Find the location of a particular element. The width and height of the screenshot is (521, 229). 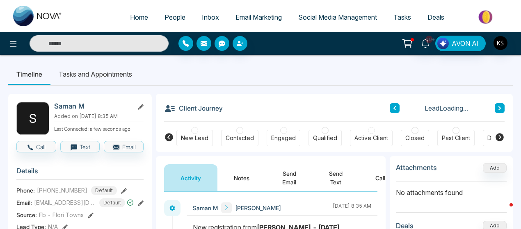

span: People is located at coordinates (175, 17).